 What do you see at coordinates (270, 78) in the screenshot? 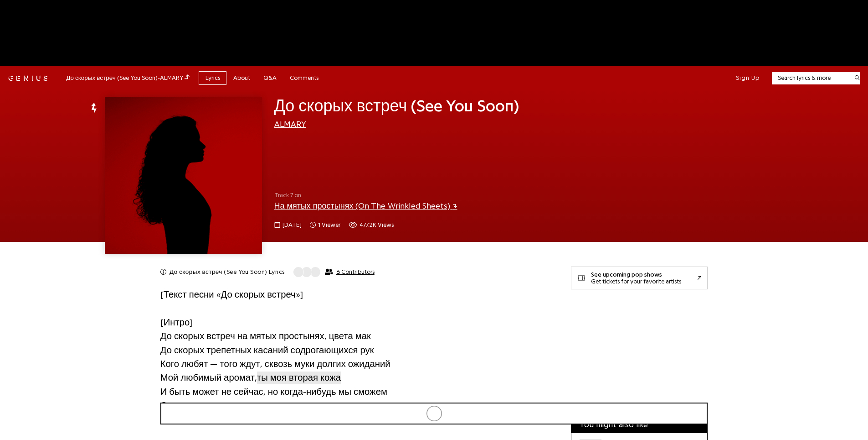
I see `a: Q&A` at bounding box center [270, 78].